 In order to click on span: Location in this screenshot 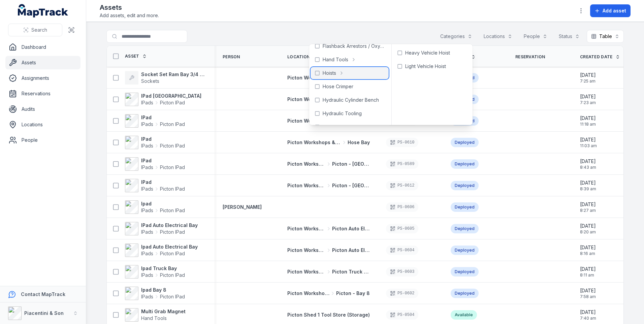, I will do `click(298, 57)`.